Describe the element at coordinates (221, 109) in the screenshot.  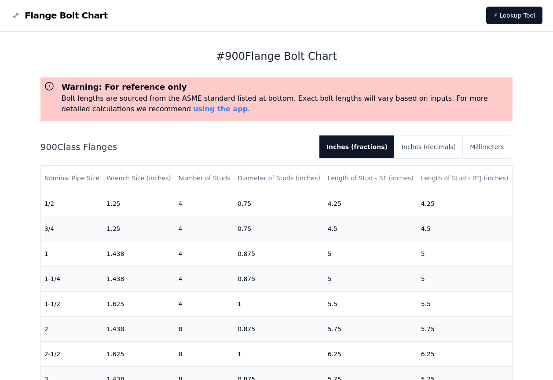
I see `a: using the app` at that location.